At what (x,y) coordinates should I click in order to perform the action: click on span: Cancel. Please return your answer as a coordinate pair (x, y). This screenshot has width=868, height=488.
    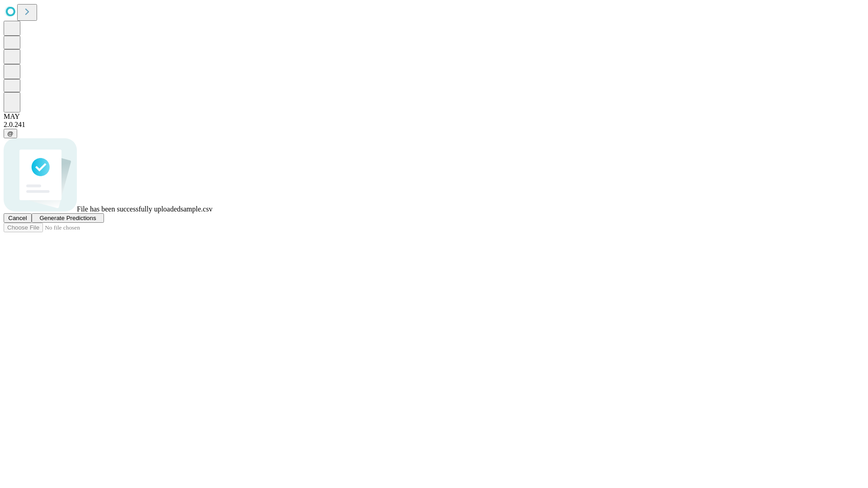
    Looking at the image, I should click on (18, 217).